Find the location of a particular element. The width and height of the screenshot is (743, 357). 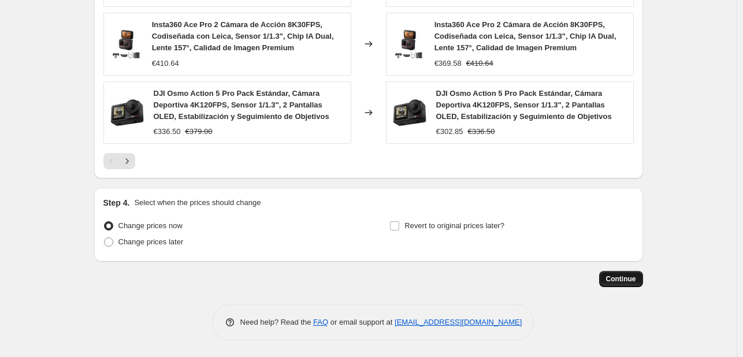

span: Change prices later is located at coordinates (151, 242).